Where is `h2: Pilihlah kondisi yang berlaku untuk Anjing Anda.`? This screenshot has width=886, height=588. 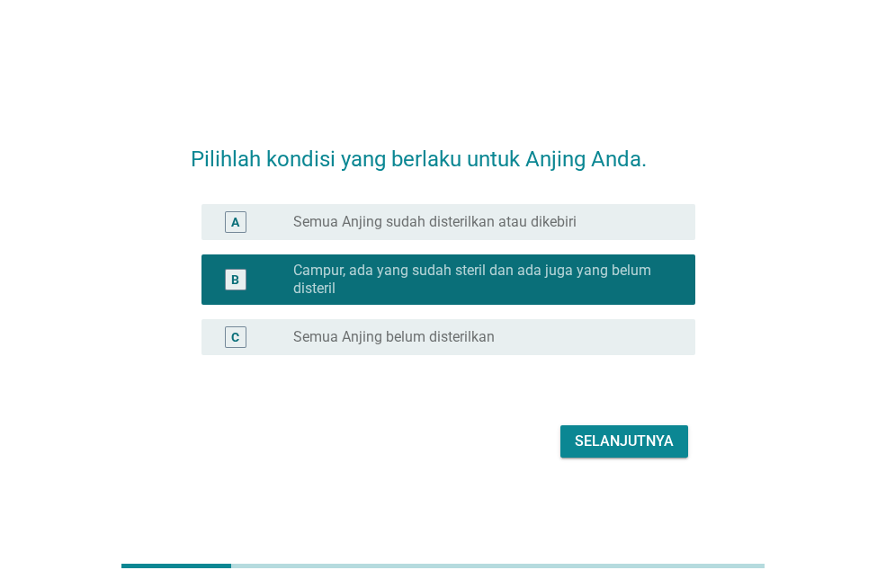
h2: Pilihlah kondisi yang berlaku untuk Anjing Anda. is located at coordinates (443, 150).